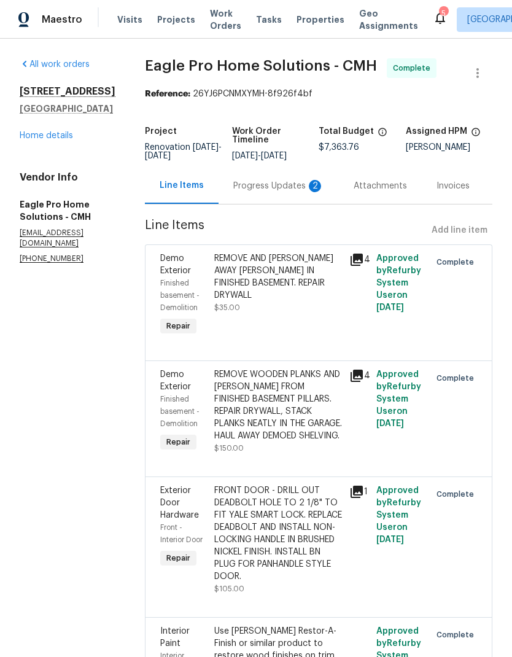 The height and width of the screenshot is (657, 512). What do you see at coordinates (55, 65) in the screenshot?
I see `a: All work orders` at bounding box center [55, 65].